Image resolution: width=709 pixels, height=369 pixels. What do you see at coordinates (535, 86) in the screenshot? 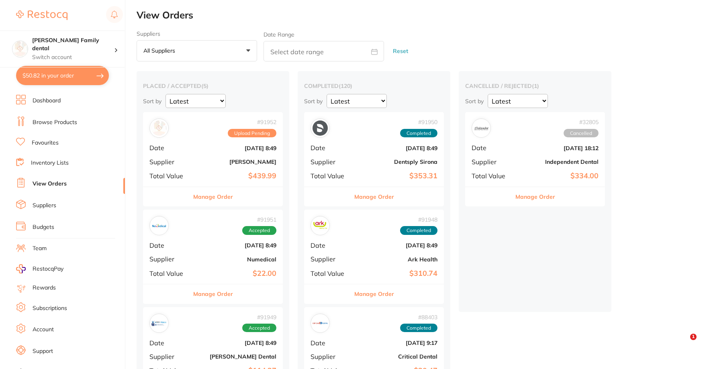
I see `h2: cancelled / rejected ( 1 )` at bounding box center [535, 86].